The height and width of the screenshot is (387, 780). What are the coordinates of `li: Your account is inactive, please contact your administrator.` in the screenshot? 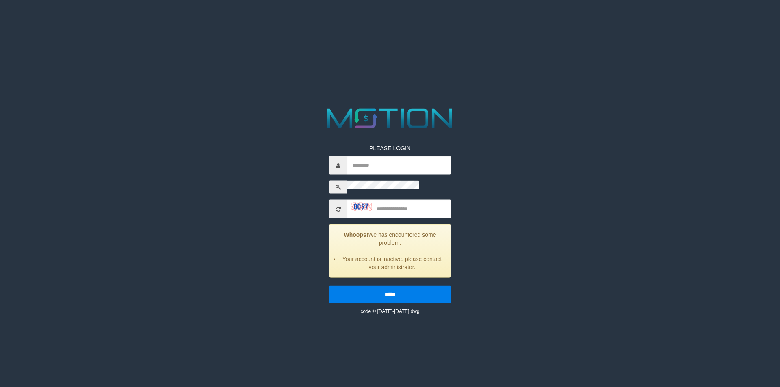 It's located at (392, 263).